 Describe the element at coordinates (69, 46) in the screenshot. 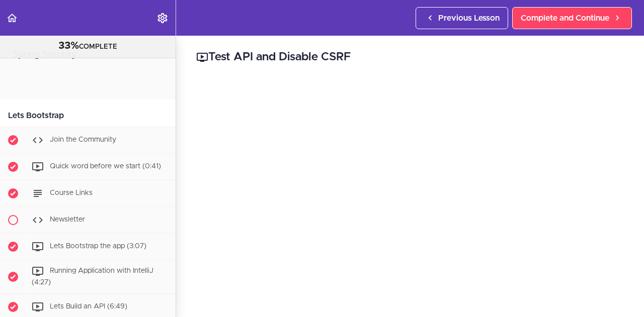

I see `span: 33%` at that location.